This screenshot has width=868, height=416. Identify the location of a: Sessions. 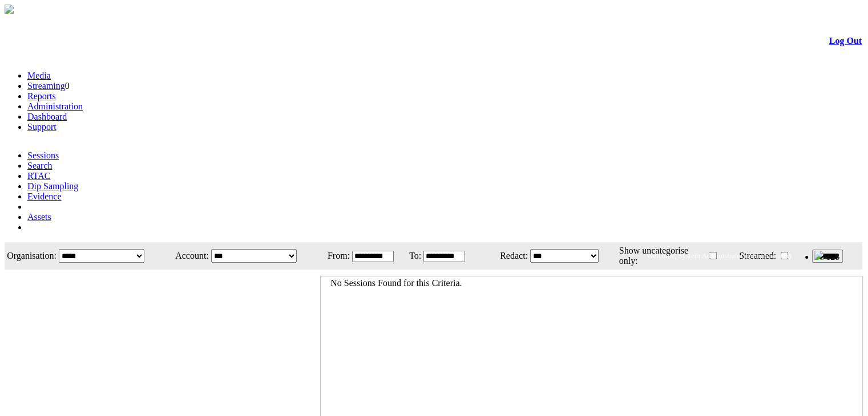
(43, 155).